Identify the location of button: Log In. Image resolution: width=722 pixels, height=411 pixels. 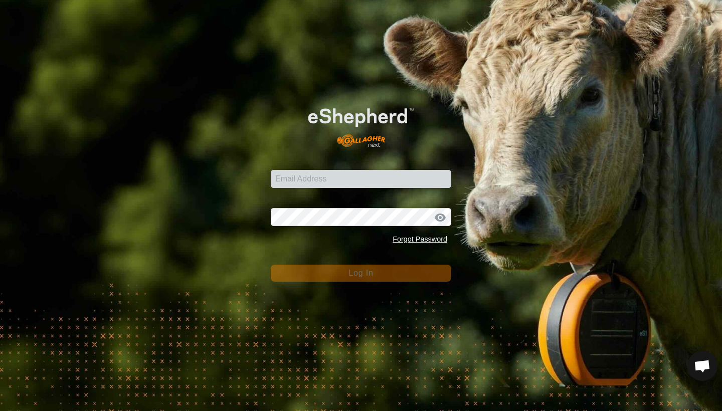
(361, 273).